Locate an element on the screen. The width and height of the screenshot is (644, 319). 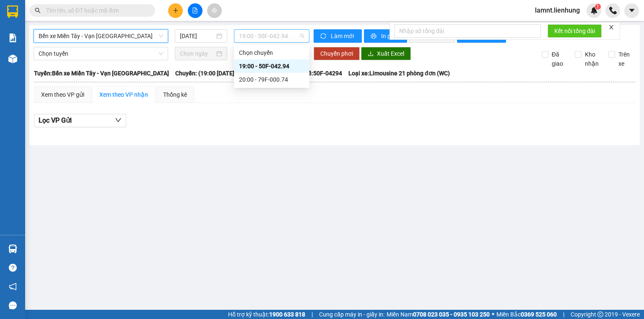
strong: 0369 525 060 is located at coordinates (539, 314).